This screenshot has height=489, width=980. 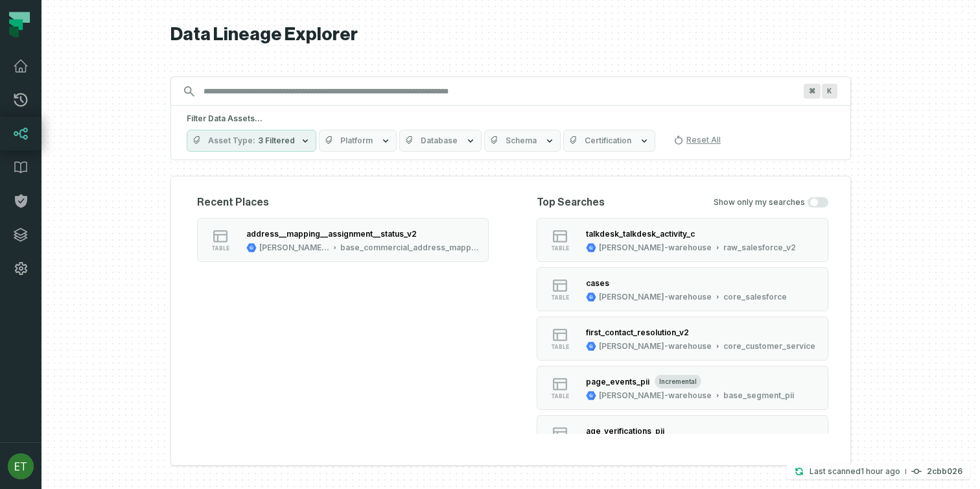 I want to click on h4: 2cbb026, so click(x=944, y=471).